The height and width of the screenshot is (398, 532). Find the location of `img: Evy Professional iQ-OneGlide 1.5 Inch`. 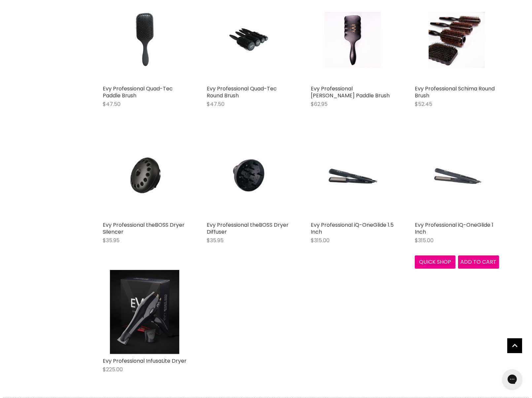

img: Evy Professional iQ-OneGlide 1.5 Inch is located at coordinates (352, 176).